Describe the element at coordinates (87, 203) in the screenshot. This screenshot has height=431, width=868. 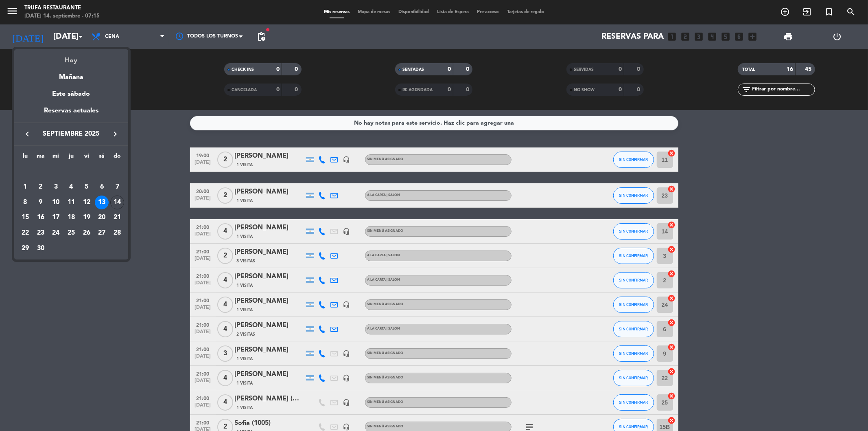
I see `td: 12 de septiembre de 2025` at that location.